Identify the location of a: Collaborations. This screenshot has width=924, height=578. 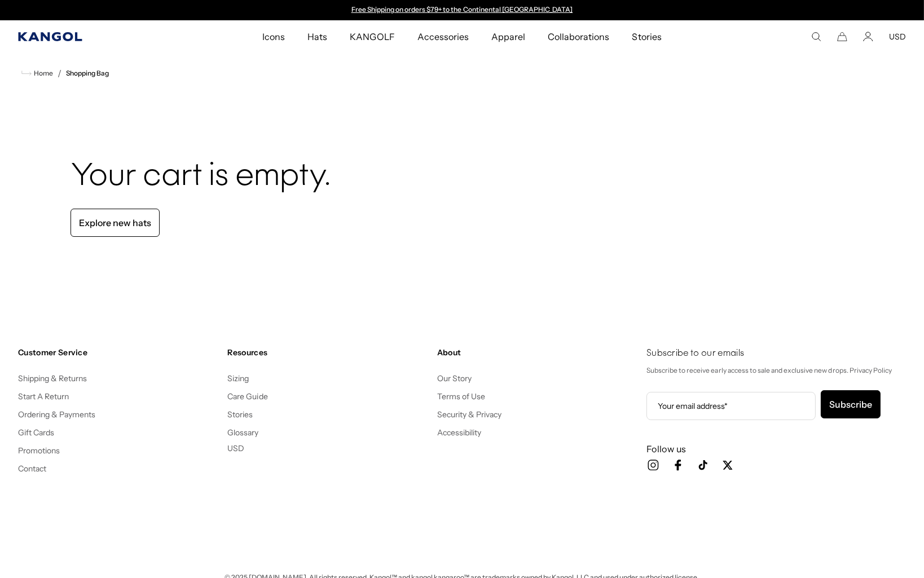
(578, 37).